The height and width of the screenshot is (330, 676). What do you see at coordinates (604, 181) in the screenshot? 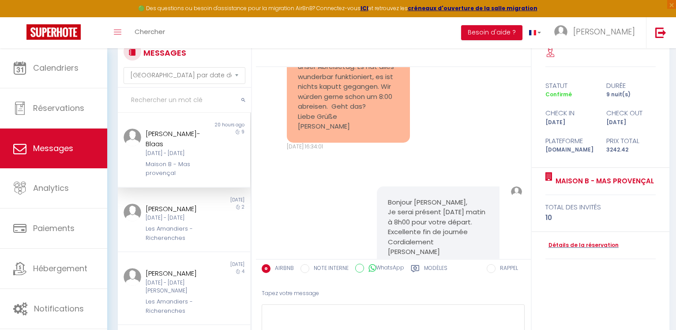
I see `a: Maison B - Mas provençal` at bounding box center [604, 181].